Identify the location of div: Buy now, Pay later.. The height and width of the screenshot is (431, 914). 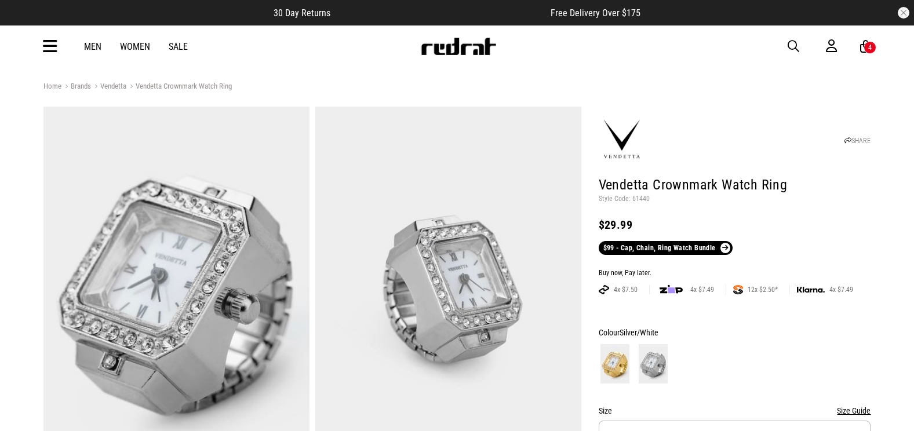
(735, 274).